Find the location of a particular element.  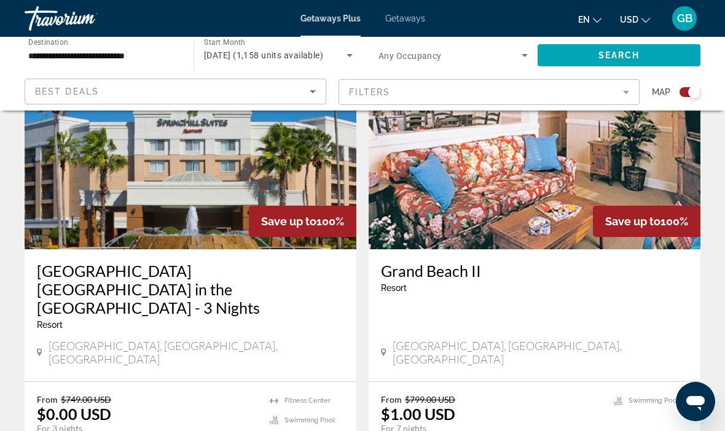

span: Search is located at coordinates (619, 55).